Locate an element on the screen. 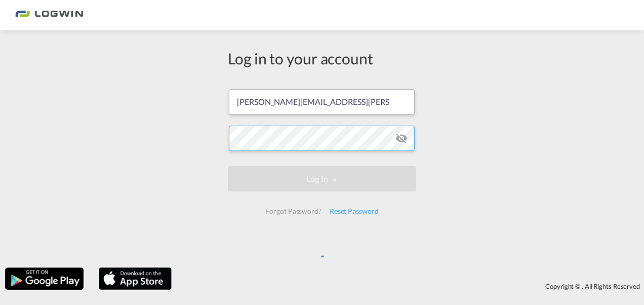 The width and height of the screenshot is (644, 305). div: Forgot Password? is located at coordinates (293, 211).